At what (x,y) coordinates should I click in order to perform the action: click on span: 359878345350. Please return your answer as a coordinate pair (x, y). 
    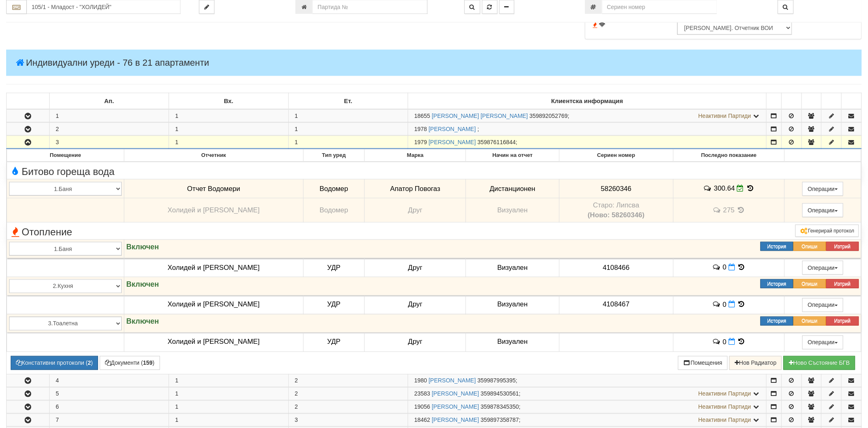
    Looking at the image, I should click on (500, 407).